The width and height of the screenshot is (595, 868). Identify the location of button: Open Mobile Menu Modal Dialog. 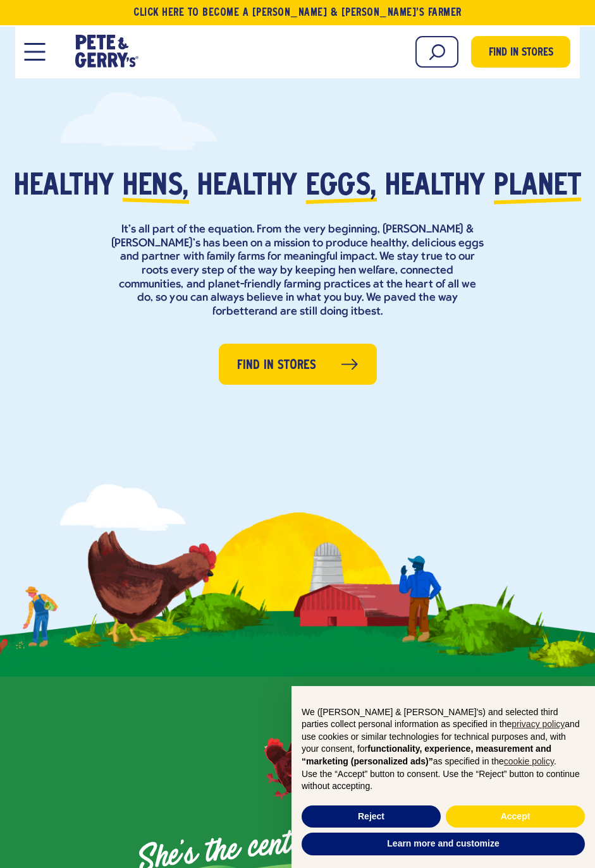
(34, 52).